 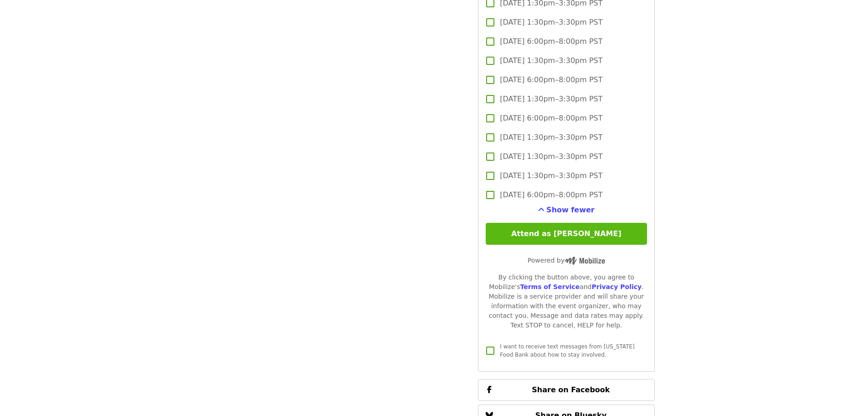 What do you see at coordinates (617, 287) in the screenshot?
I see `a: Privacy Policy` at bounding box center [617, 287].